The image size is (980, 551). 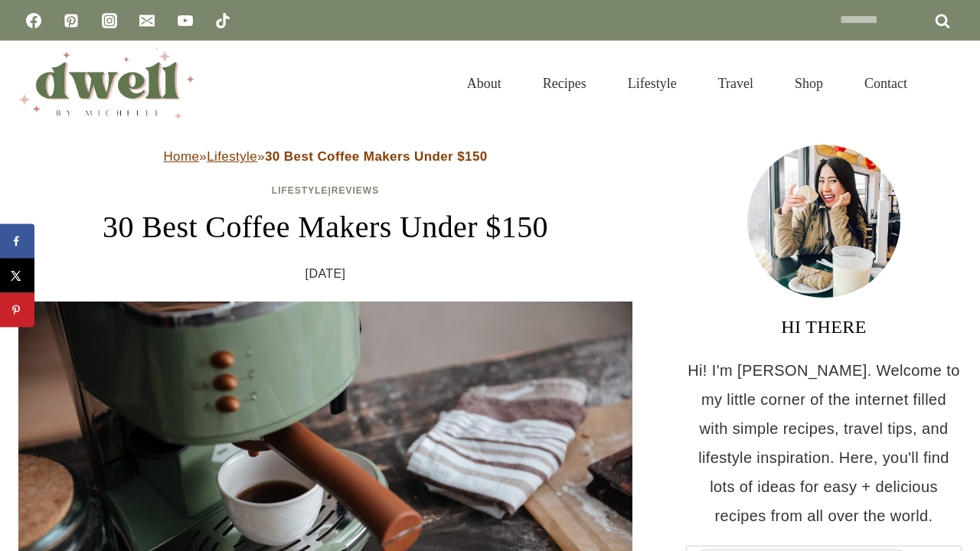 I want to click on a: Home, so click(x=181, y=157).